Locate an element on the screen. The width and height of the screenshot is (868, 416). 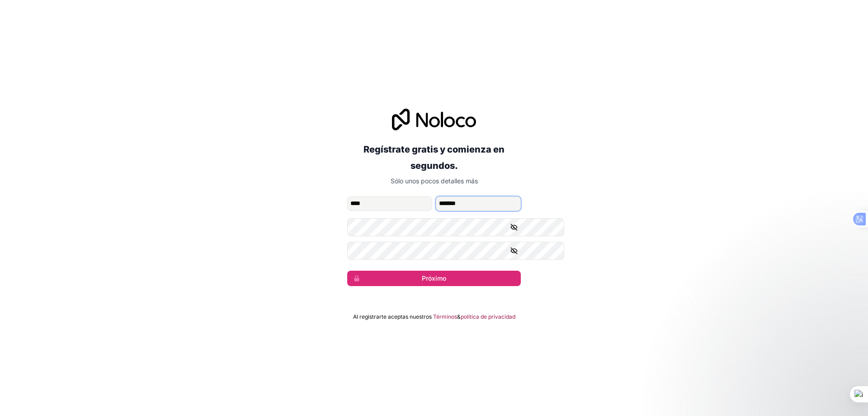
button: Próximo is located at coordinates (434, 278).